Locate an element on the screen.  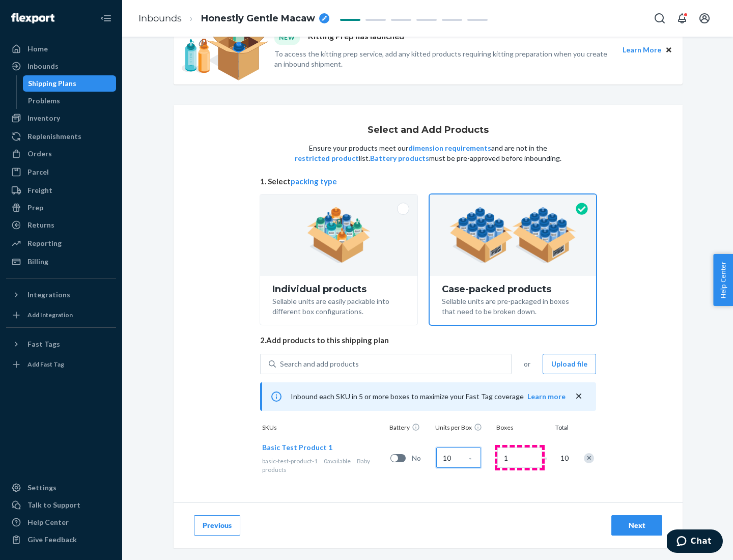
div: Case-packed products is located at coordinates (512, 289).